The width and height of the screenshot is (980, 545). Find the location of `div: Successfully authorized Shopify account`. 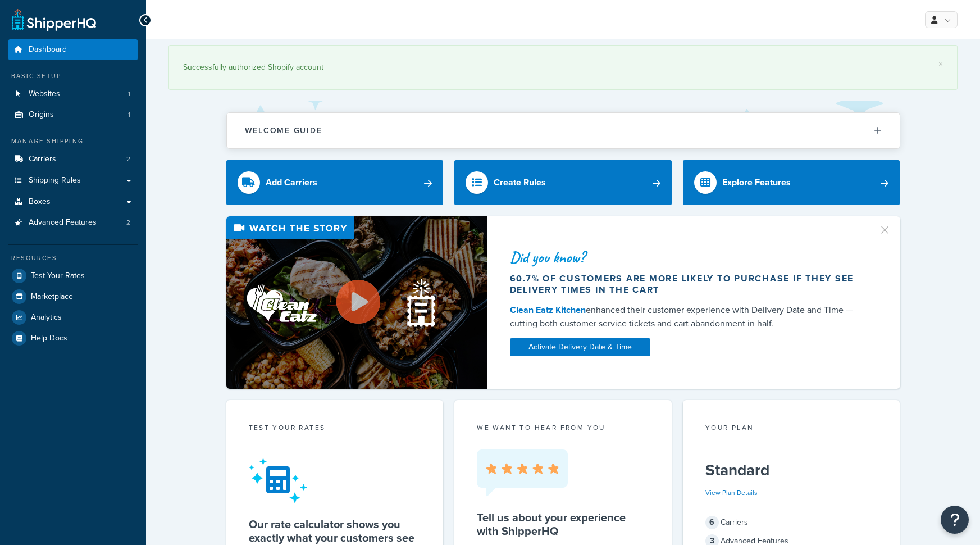

div: Successfully authorized Shopify account is located at coordinates (562, 67).